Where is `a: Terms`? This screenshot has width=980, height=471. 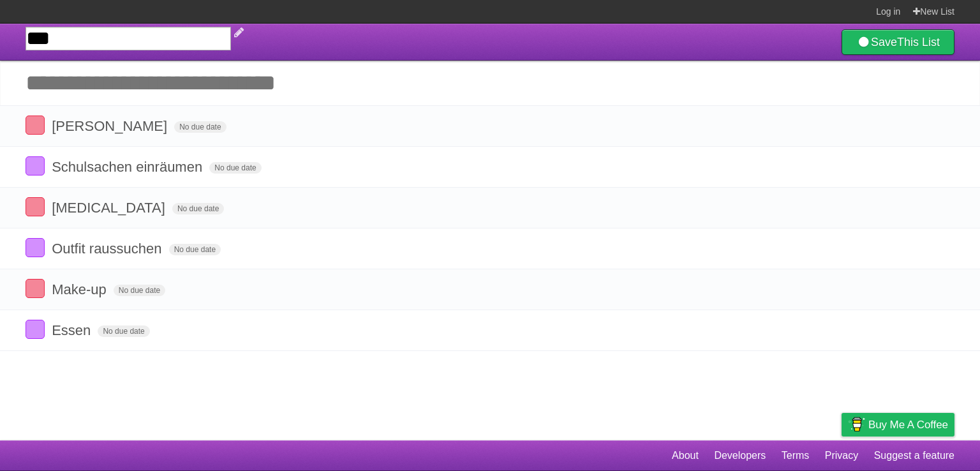
a: Terms is located at coordinates (796, 455).